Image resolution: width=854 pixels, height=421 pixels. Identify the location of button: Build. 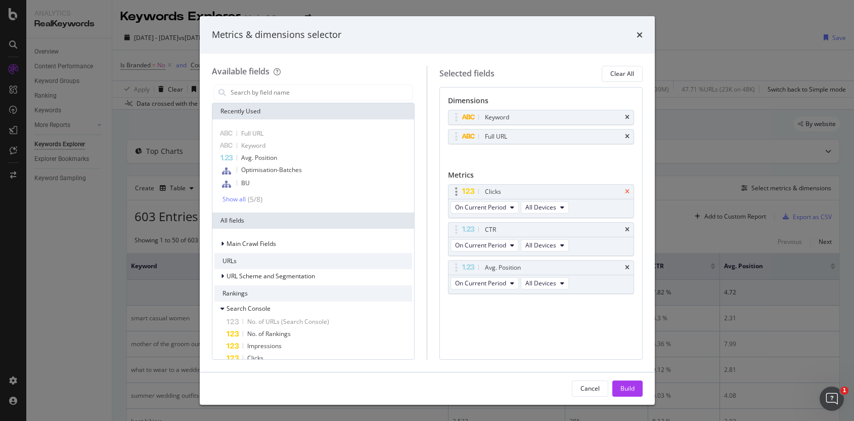
(627, 388).